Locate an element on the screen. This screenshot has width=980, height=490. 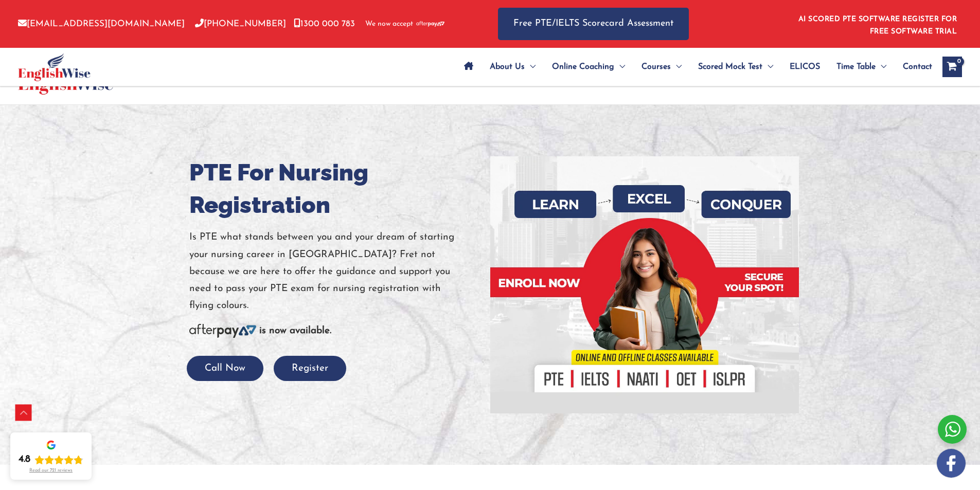
span: Online Coaching is located at coordinates (583, 67).